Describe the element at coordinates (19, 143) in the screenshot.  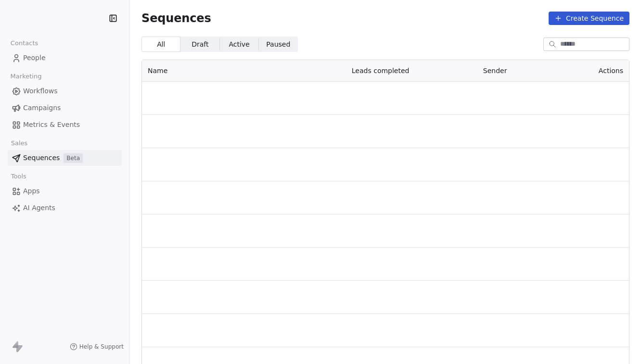
I see `span: Sales` at that location.